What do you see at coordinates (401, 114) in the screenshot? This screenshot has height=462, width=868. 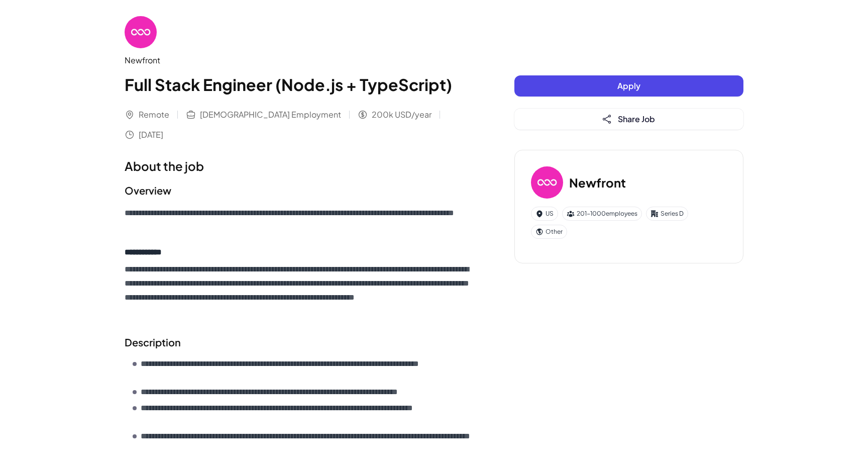 I see `span: 200k USD/year` at bounding box center [401, 114].